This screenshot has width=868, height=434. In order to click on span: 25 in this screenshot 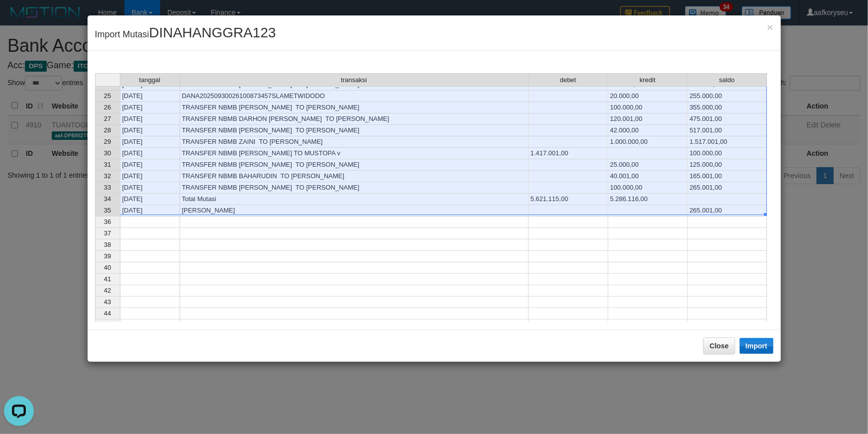, I will do `click(107, 95)`.